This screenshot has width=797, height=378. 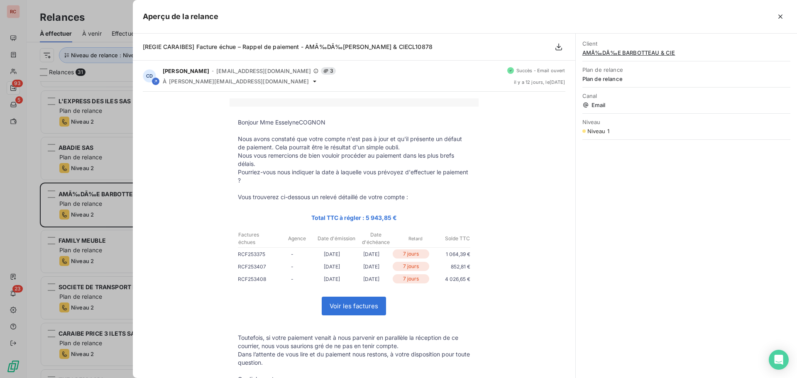 I want to click on p: RCF253407, so click(x=255, y=267).